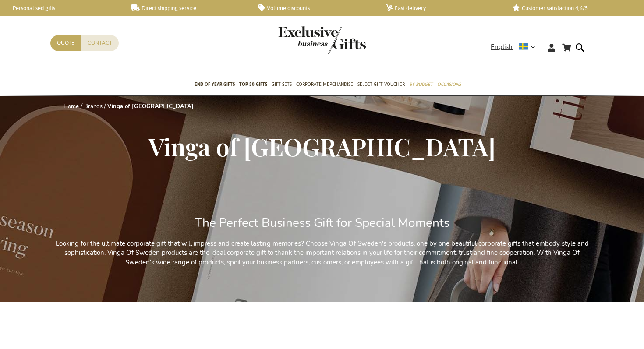 The image size is (644, 349). What do you see at coordinates (282, 84) in the screenshot?
I see `span: Gift Sets` at bounding box center [282, 84].